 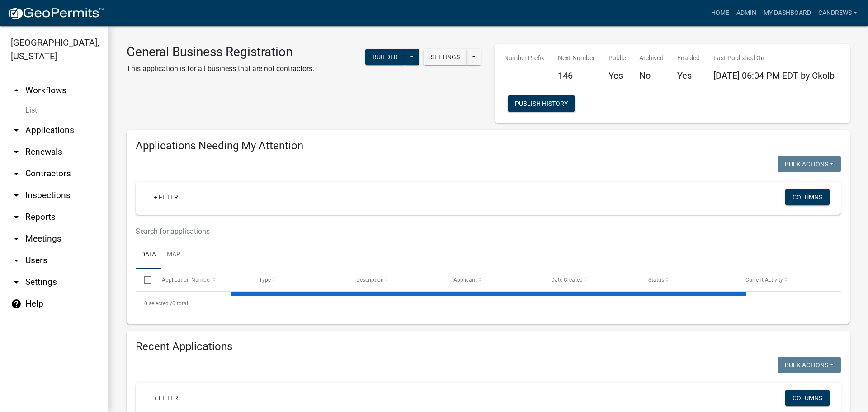 What do you see at coordinates (652, 58) in the screenshot?
I see `p: Archived` at bounding box center [652, 58].